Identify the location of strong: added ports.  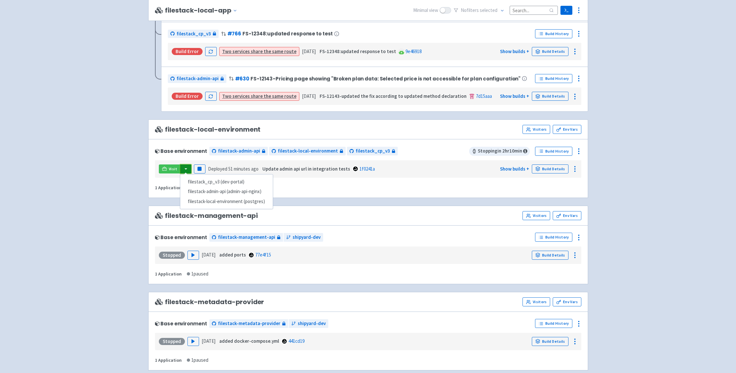
(232, 254).